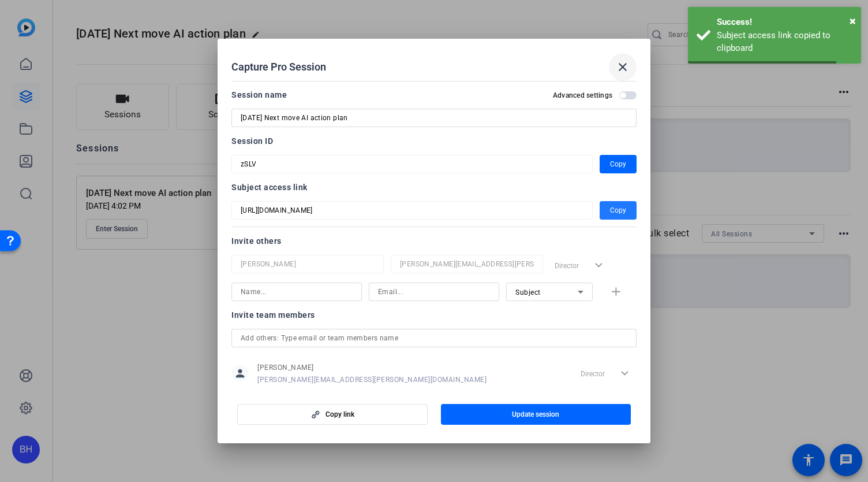 This screenshot has width=868, height=482. Describe the element at coordinates (434, 315) in the screenshot. I see `div: Invite team members` at that location.